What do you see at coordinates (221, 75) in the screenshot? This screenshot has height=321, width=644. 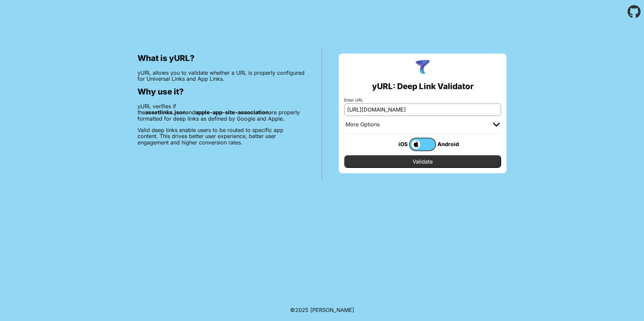 I see `p: yURL allows you to validate whether a URL is properly configured for Universal Links and App Links.` at bounding box center [221, 75].